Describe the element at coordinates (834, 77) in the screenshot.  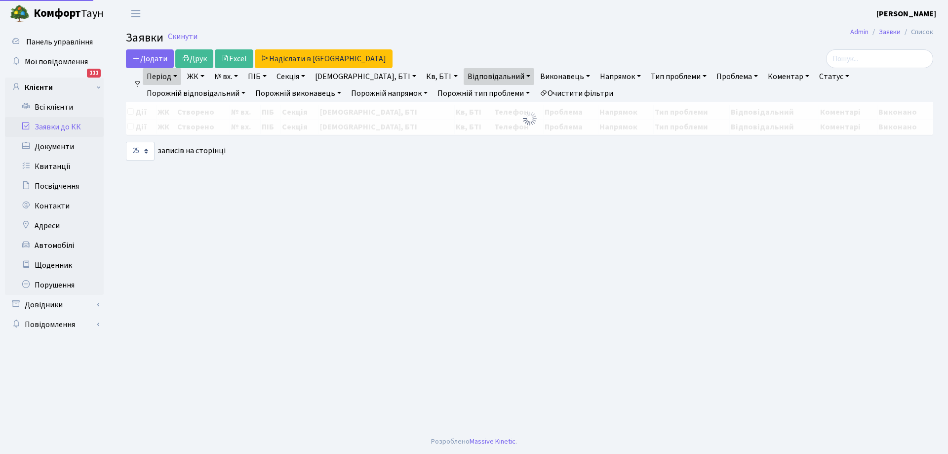
I see `a: Статус` at that location.